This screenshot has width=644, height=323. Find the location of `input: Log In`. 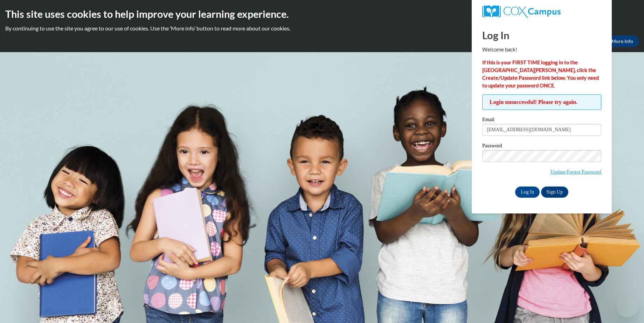

input: Log In is located at coordinates (527, 192).